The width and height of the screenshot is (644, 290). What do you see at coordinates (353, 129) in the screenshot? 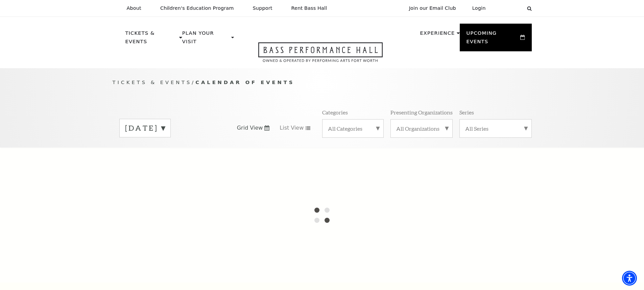
I see `label: All Categories` at bounding box center [353, 129].